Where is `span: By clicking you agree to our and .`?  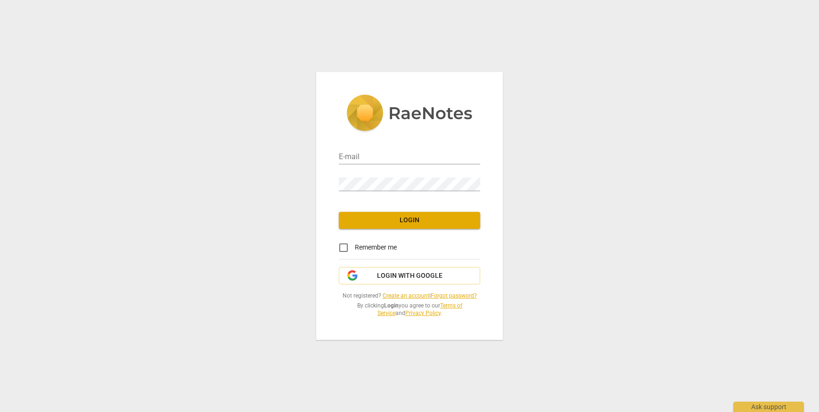
span: By clicking you agree to our and . is located at coordinates (410, 310).